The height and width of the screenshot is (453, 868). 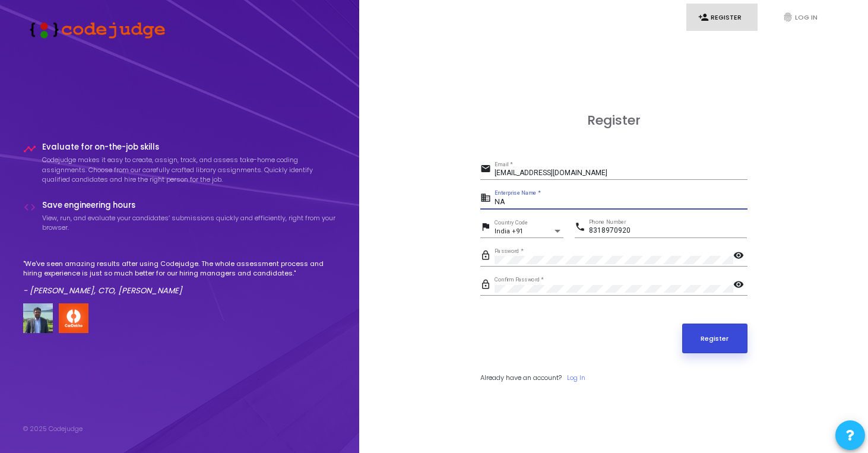 What do you see at coordinates (614, 121) in the screenshot?
I see `h3: Register` at bounding box center [614, 121].